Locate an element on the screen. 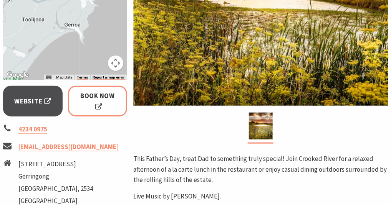 Image resolution: width=391 pixels, height=205 pixels. p: This Father’s Day, treat Dad to something truly special! Join Crooked River for a relaxed afterno... is located at coordinates (260, 170).